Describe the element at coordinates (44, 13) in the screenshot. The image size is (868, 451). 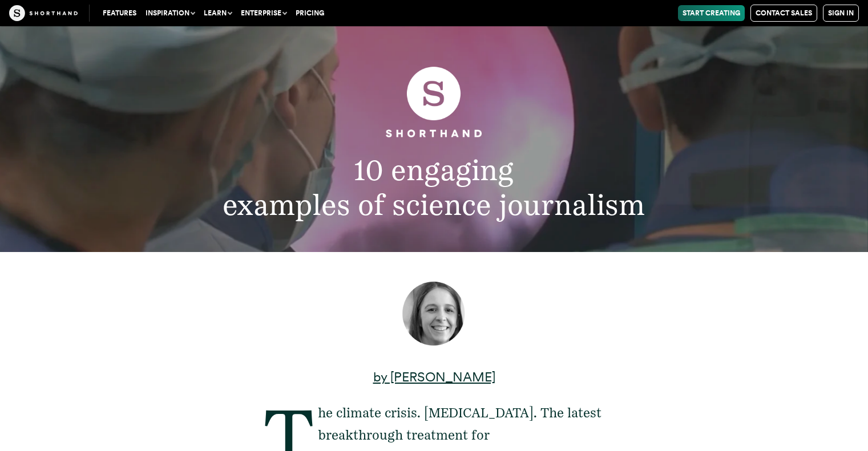
I see `img: The Craft` at that location.